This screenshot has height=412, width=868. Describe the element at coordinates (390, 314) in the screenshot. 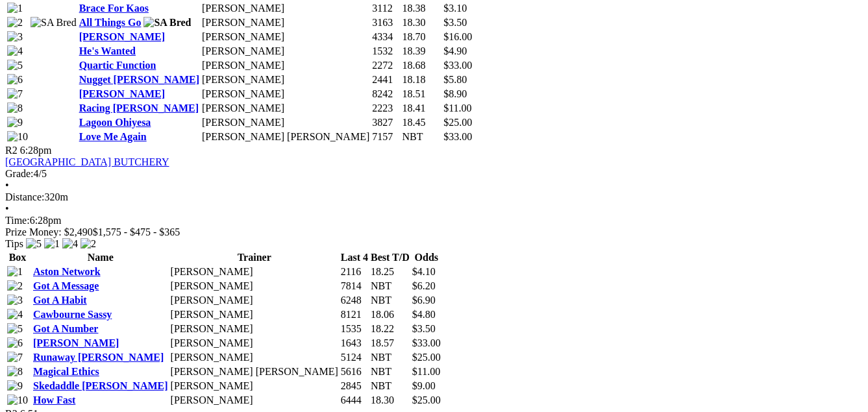

I see `td: 18.06` at that location.